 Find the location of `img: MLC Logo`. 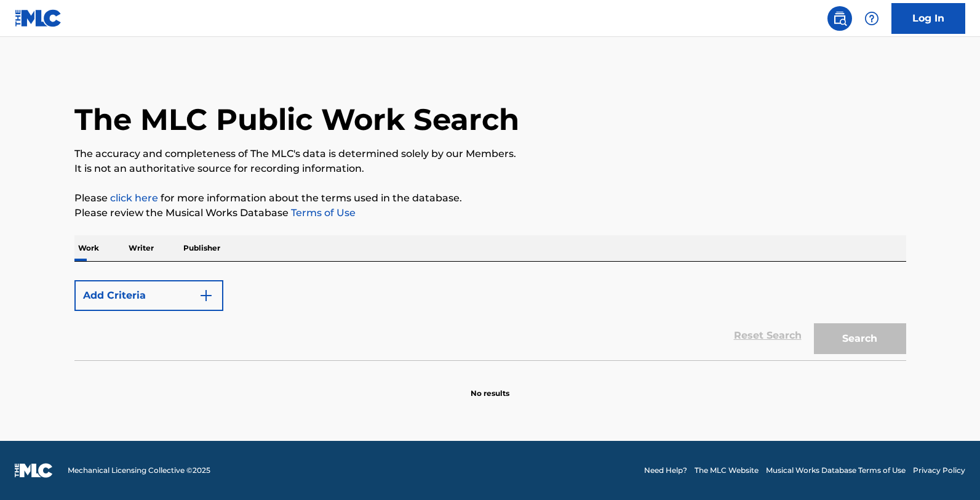

img: MLC Logo is located at coordinates (38, 18).